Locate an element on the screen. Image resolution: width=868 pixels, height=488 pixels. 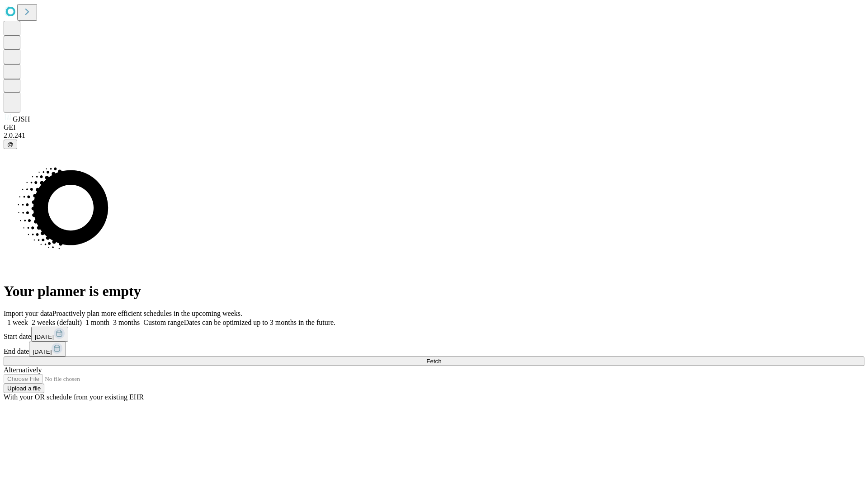
span: Custom range is located at coordinates (163, 322).